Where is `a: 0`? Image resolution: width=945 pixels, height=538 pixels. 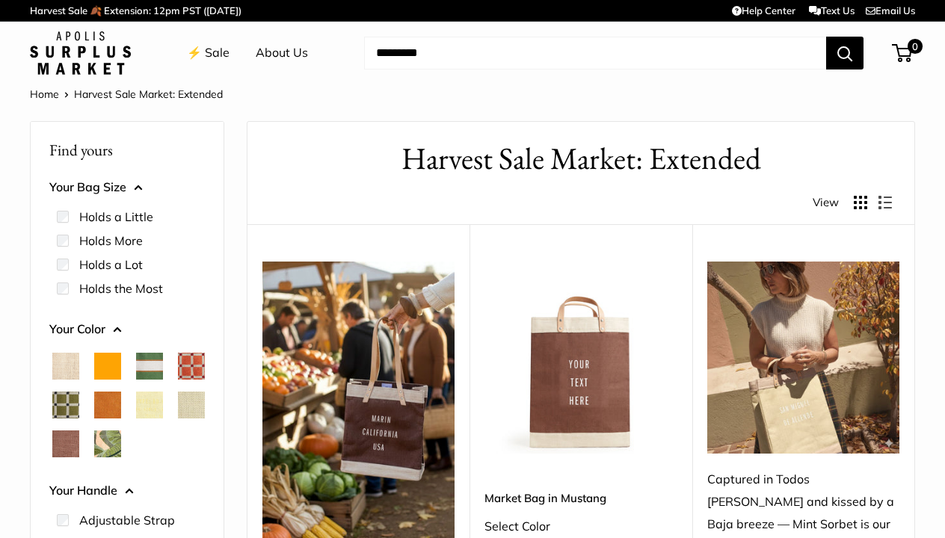 a: 0 is located at coordinates (903, 53).